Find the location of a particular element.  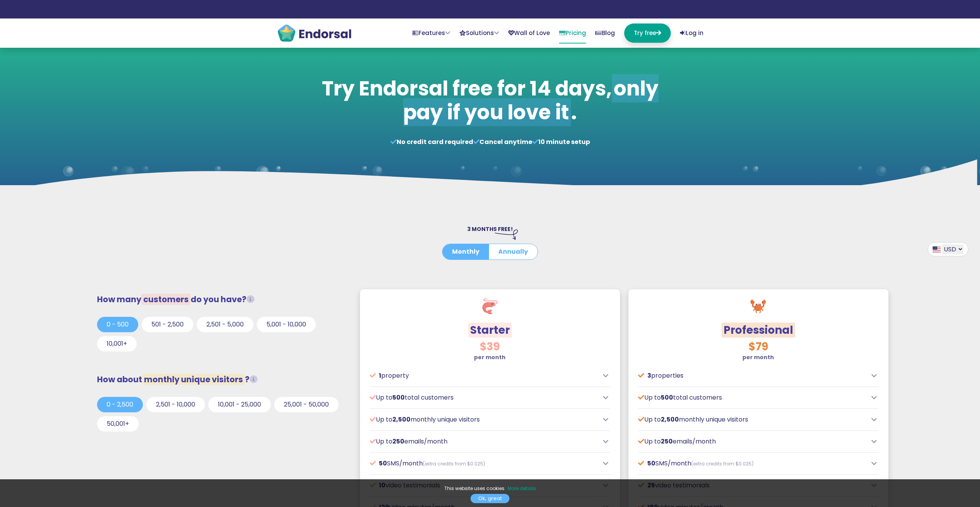

h3: How about ? is located at coordinates (222, 379).